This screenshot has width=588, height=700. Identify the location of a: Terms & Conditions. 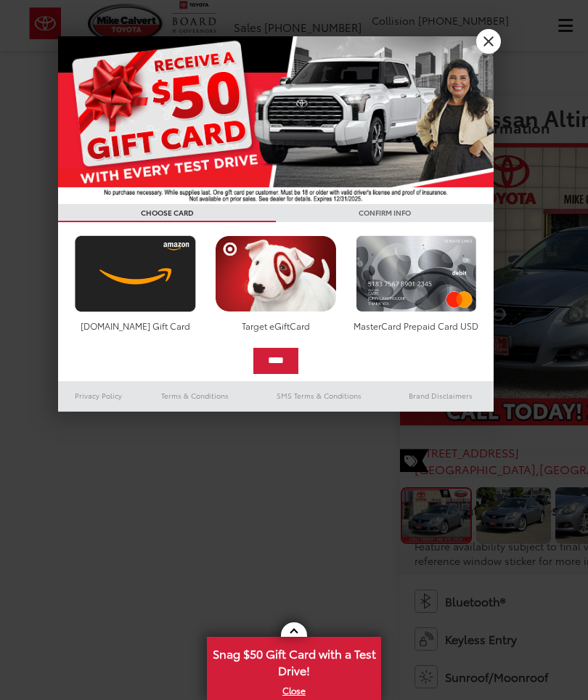
(194, 396).